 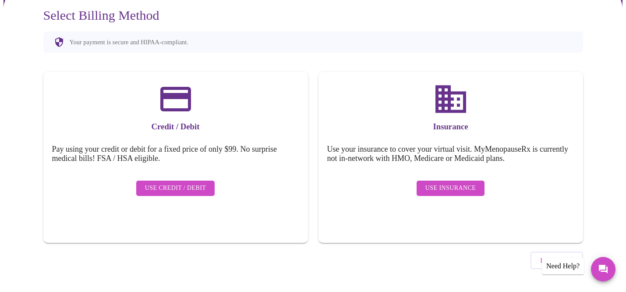 What do you see at coordinates (451, 127) in the screenshot?
I see `h3: Insurance` at bounding box center [451, 127].